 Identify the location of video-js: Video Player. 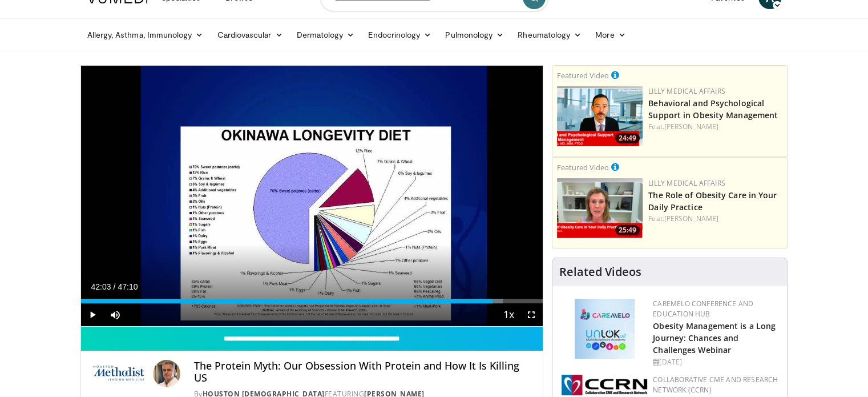
(313, 196).